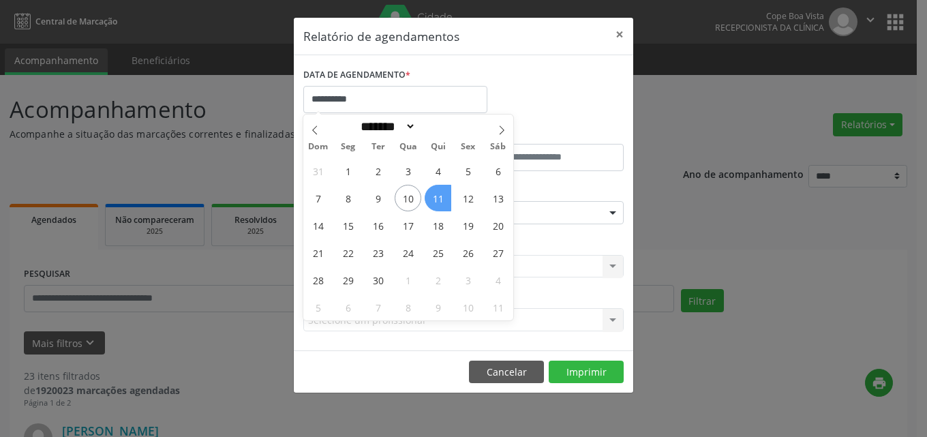  I want to click on span: Setembro 9, 2025, so click(378, 198).